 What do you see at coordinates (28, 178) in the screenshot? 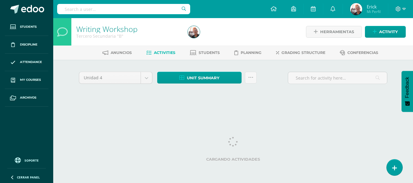
I see `span: Cerrar panel` at bounding box center [28, 178].